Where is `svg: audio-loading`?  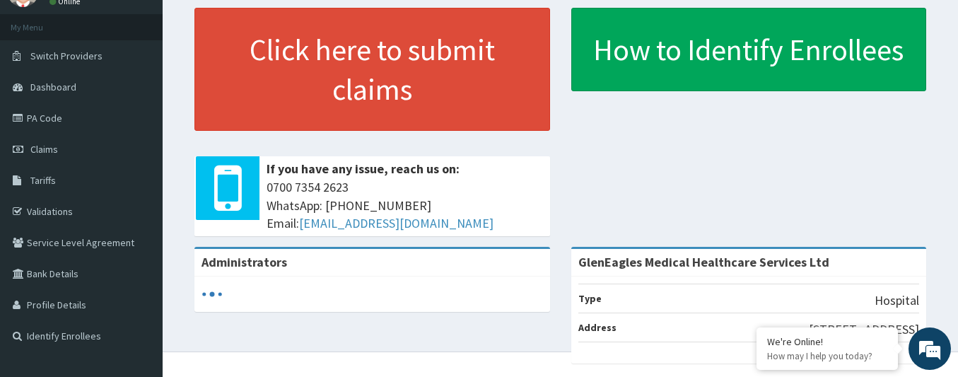
svg: audio-loading is located at coordinates (212, 294).